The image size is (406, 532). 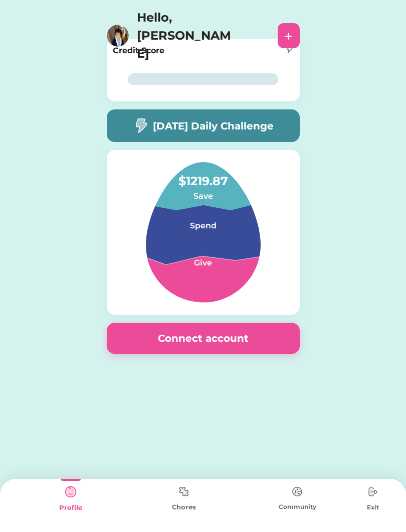 What do you see at coordinates (203, 196) in the screenshot?
I see `h6: Save` at bounding box center [203, 196].